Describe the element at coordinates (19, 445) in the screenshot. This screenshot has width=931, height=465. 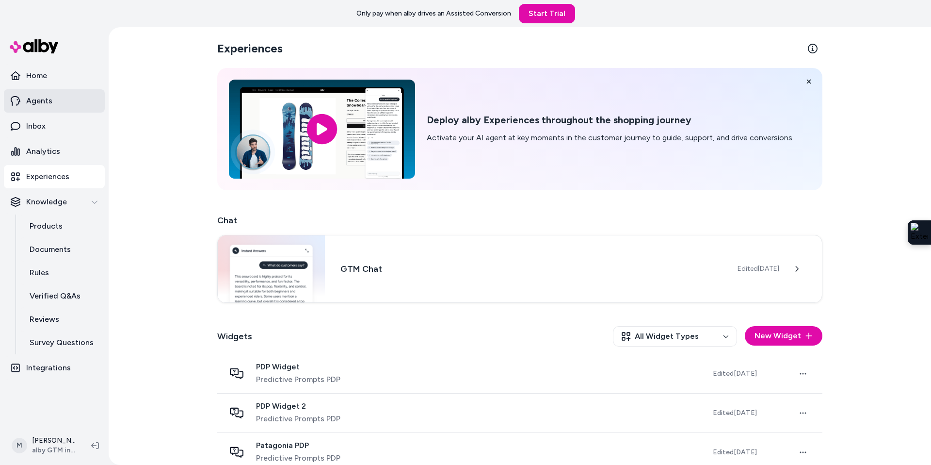
I see `span: M` at that location.